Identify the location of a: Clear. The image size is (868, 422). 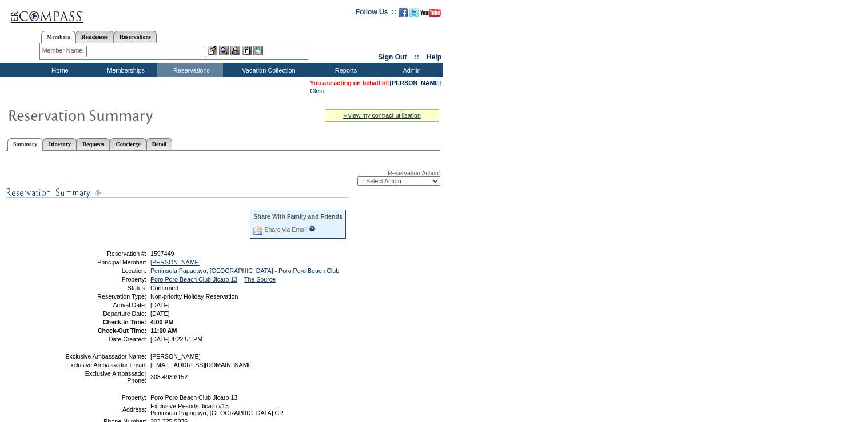
(317, 91).